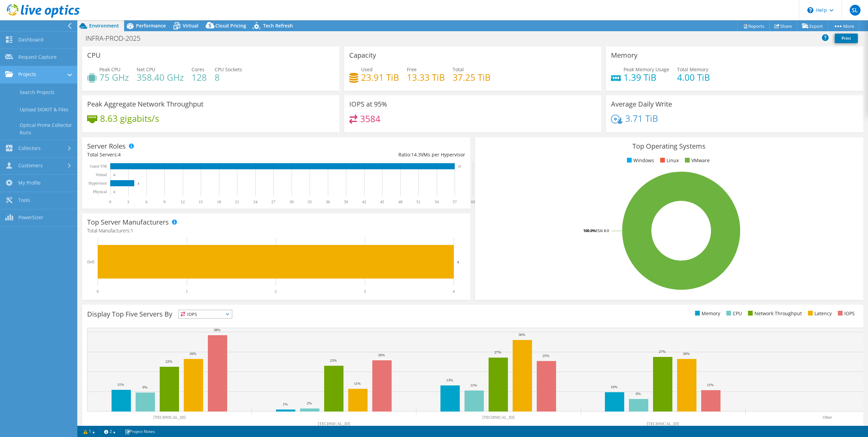 The image size is (868, 437). Describe the element at coordinates (412, 69) in the screenshot. I see `span: Free` at that location.